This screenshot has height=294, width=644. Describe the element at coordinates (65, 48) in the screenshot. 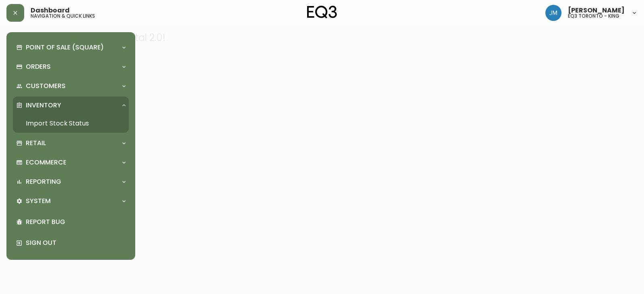

I see `p: Point of Sale (Square)` at that location.